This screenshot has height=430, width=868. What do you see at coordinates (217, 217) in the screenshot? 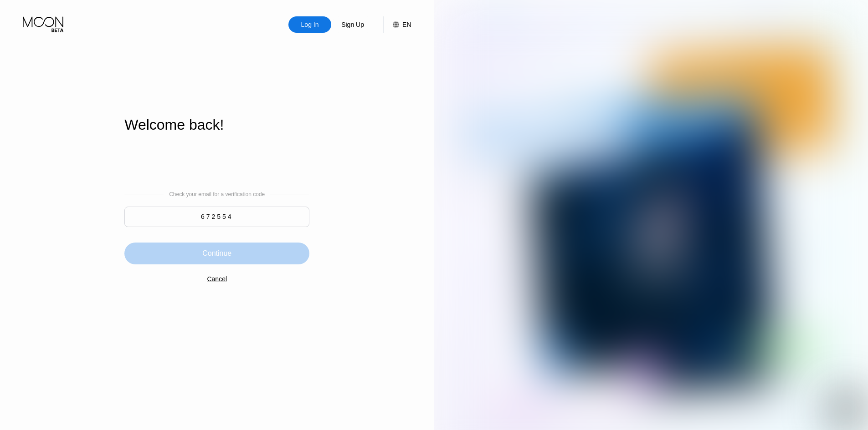
I see `input: 000000` at bounding box center [217, 217].